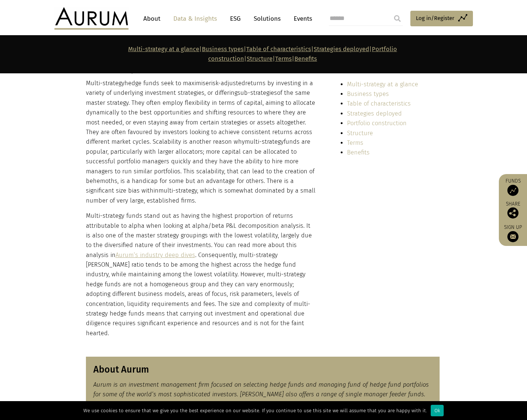  Describe the element at coordinates (377, 123) in the screenshot. I see `a: Portfolio construction` at that location.